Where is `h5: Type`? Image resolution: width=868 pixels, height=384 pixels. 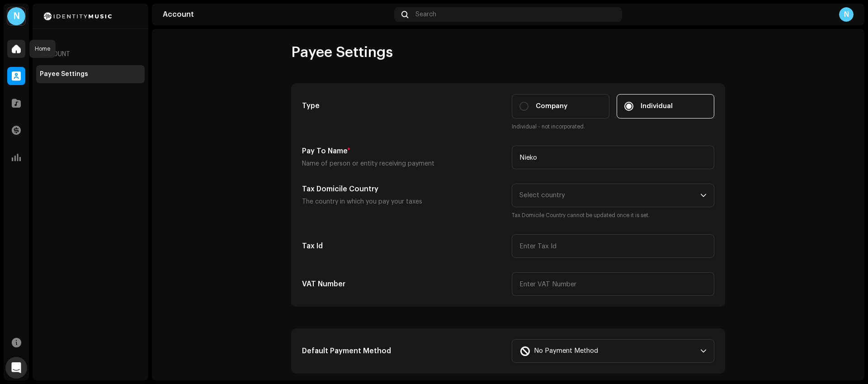 h5: Type is located at coordinates (403, 106).